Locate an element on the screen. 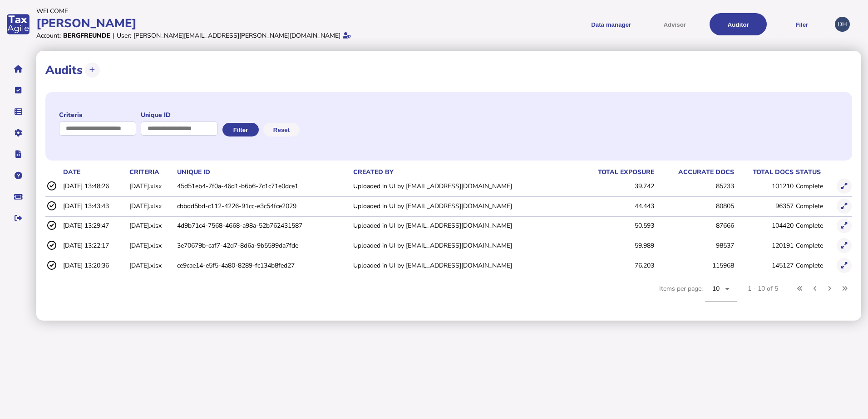  td: 104420 is located at coordinates (764, 226).